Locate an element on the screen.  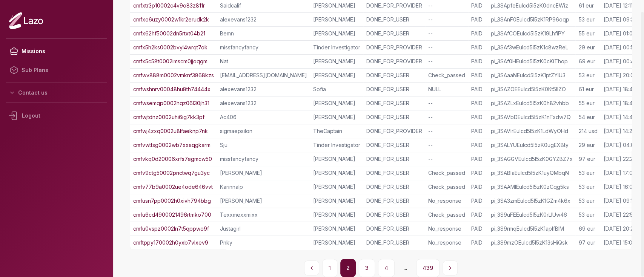
div: 55 eur is located at coordinates (588, 103).